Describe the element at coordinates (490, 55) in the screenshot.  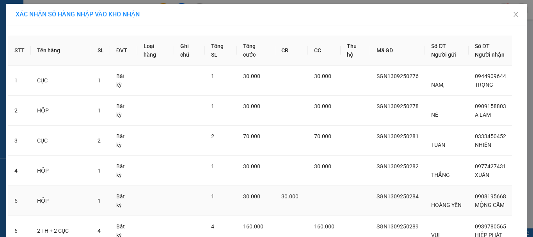
I see `span: Người nhận` at that location.